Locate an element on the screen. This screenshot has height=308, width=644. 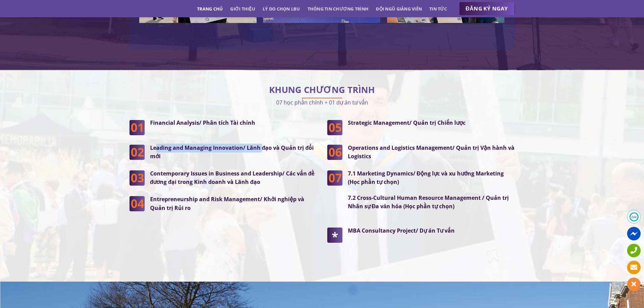
a: Tin tức is located at coordinates (438, 9).